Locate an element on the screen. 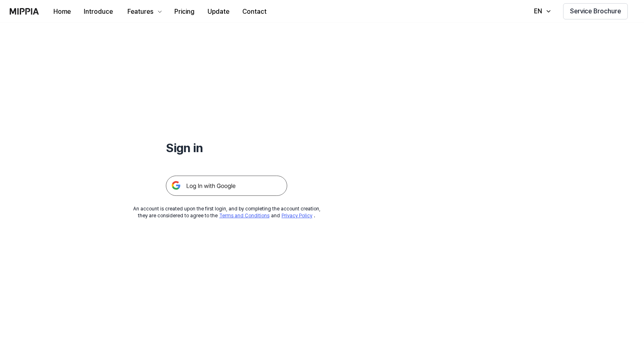  button: Update is located at coordinates (218, 12).